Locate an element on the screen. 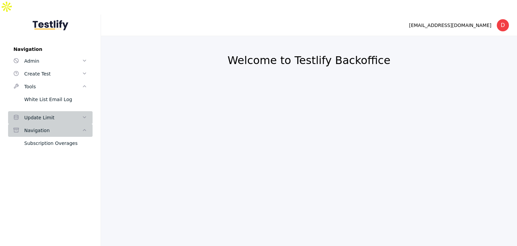 The width and height of the screenshot is (517, 246). div: Admin is located at coordinates (53, 61).